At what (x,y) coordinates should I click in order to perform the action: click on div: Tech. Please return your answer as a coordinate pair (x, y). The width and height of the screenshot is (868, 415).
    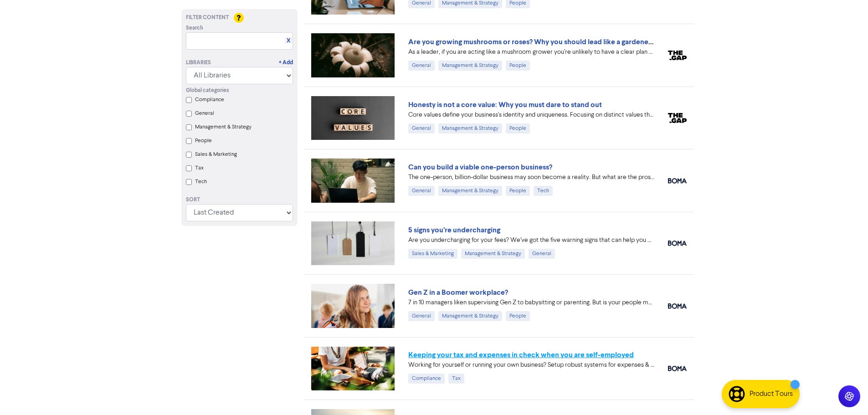
    Looking at the image, I should click on (543, 191).